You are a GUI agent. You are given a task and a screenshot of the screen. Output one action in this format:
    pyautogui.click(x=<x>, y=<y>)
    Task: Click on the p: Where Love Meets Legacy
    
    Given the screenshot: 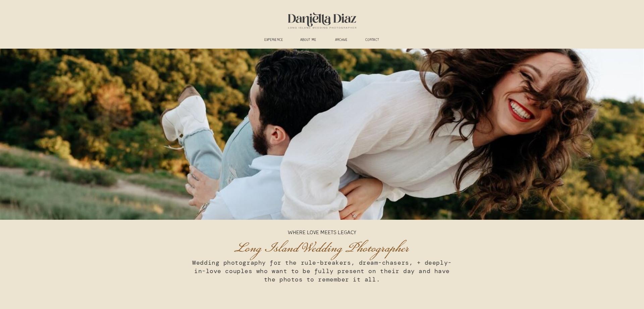 What is the action you would take?
    pyautogui.click(x=322, y=233)
    